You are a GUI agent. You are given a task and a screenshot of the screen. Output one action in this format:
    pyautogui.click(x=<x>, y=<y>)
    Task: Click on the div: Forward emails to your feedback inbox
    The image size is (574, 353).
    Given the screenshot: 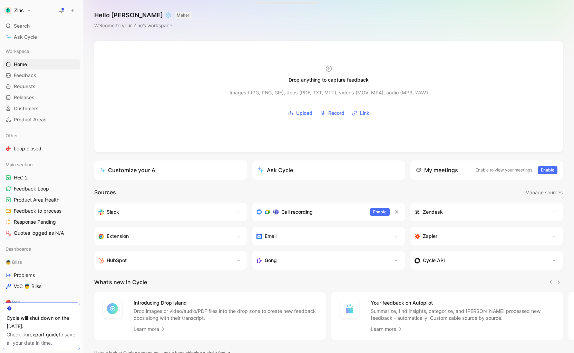 What is the action you would take?
    pyautogui.click(x=322, y=236)
    